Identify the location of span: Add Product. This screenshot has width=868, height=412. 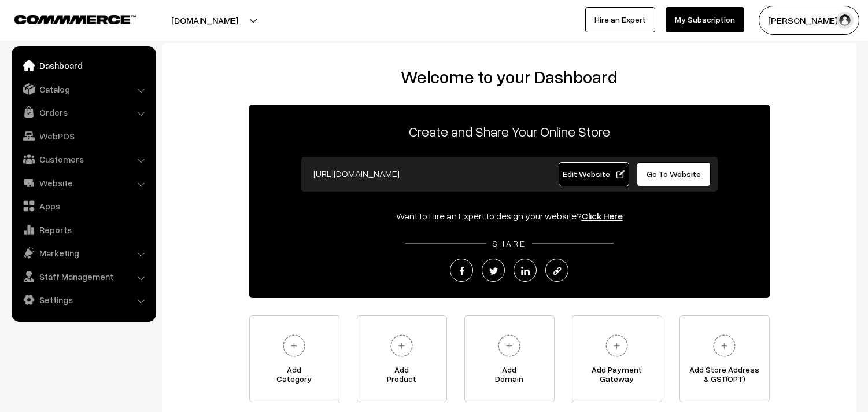
(402, 377).